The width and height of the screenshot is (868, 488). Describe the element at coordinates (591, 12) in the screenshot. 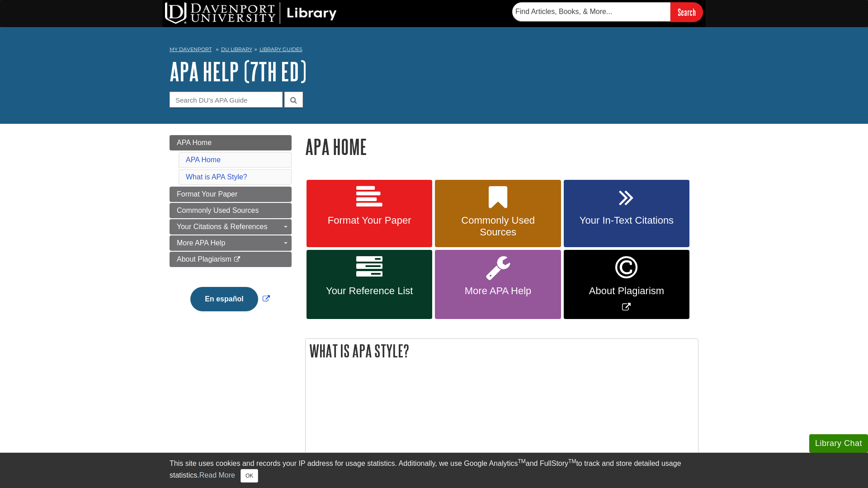

I see `input: Find Articles, Books, & More...` at that location.